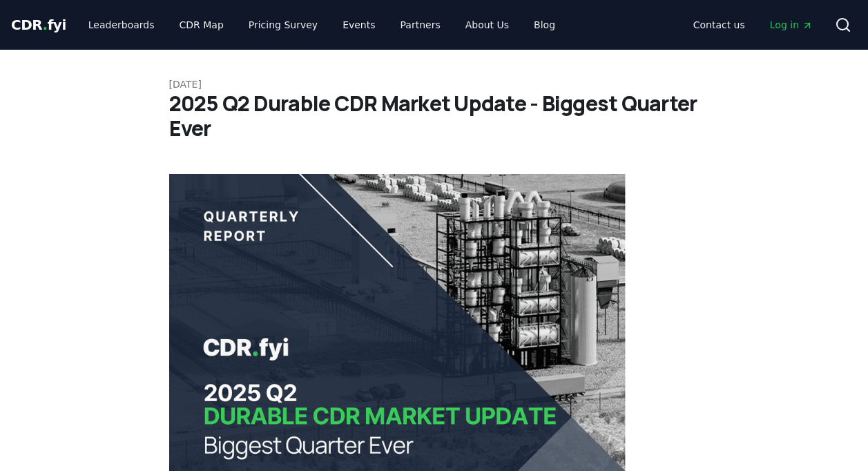 The image size is (868, 471). Describe the element at coordinates (202, 25) in the screenshot. I see `a: CDR Map` at that location.